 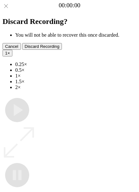 What do you see at coordinates (42, 46) in the screenshot?
I see `button: Discard Recording` at bounding box center [42, 46].